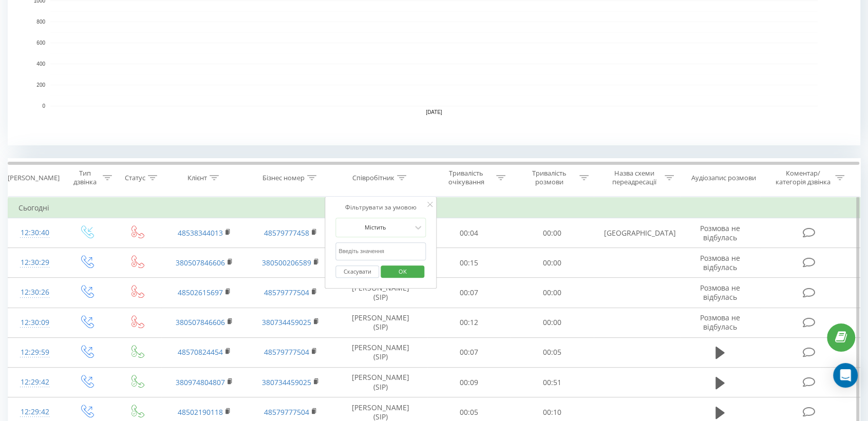 This screenshot has width=868, height=421. Describe the element at coordinates (35, 292) in the screenshot. I see `div: 12:30:26` at that location.